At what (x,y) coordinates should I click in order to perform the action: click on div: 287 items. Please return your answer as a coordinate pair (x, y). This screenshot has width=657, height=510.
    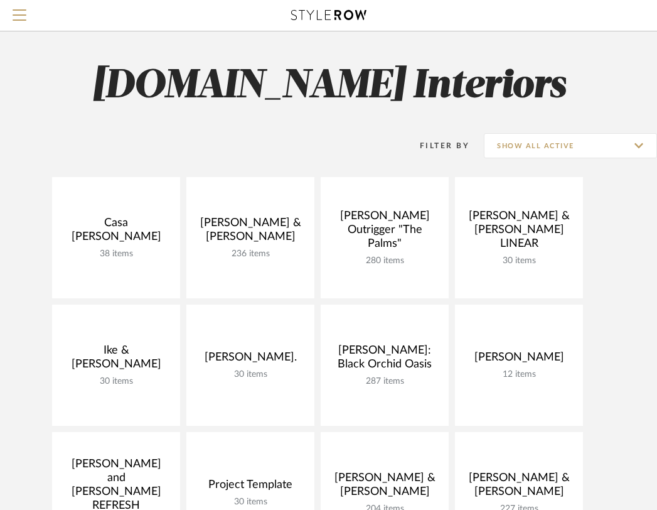
    Looking at the image, I should click on (385, 381).